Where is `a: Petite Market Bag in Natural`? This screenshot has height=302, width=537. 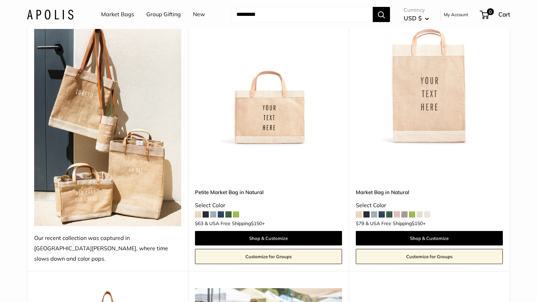
a: Petite Market Bag in Natural is located at coordinates (268, 192).